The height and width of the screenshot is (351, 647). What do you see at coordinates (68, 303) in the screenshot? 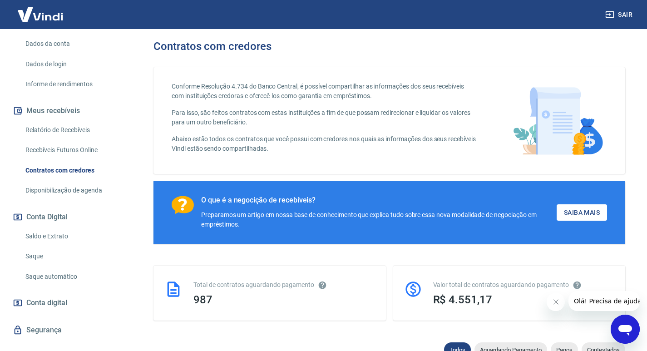
I see `a: Conta digital` at bounding box center [68, 303].